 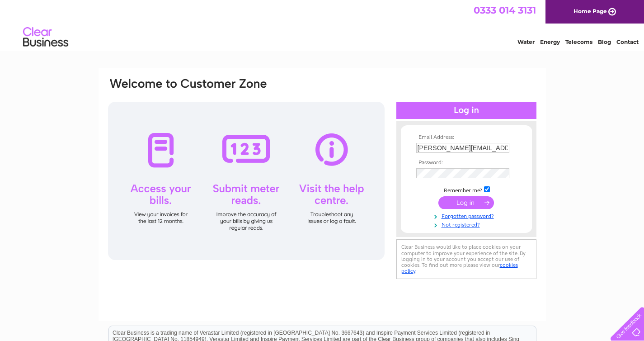 What do you see at coordinates (466, 138) in the screenshot?
I see `th: Email Address:` at bounding box center [466, 138].